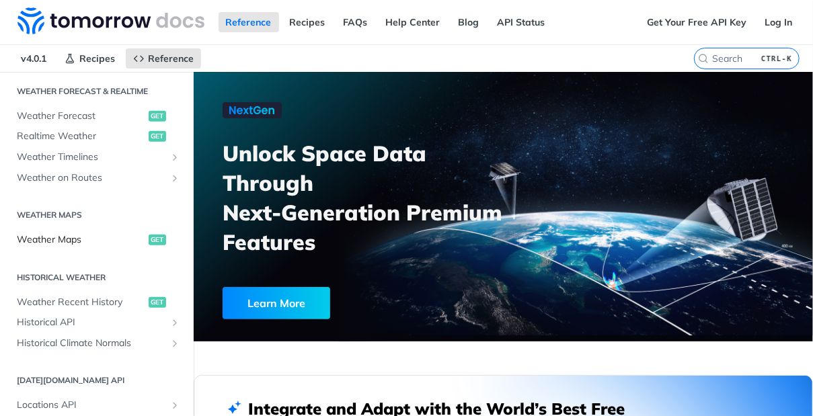 This screenshot has height=416, width=813. Describe the element at coordinates (97, 59) in the screenshot. I see `span: Recipes` at that location.